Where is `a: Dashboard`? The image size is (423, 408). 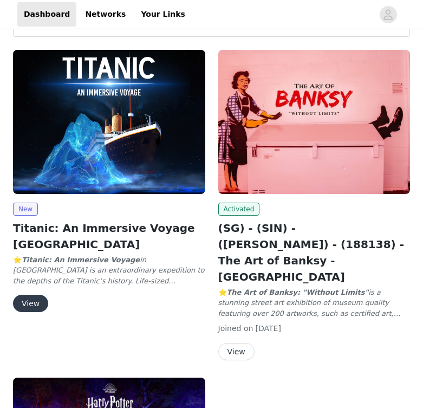 a: Dashboard is located at coordinates (47, 14).